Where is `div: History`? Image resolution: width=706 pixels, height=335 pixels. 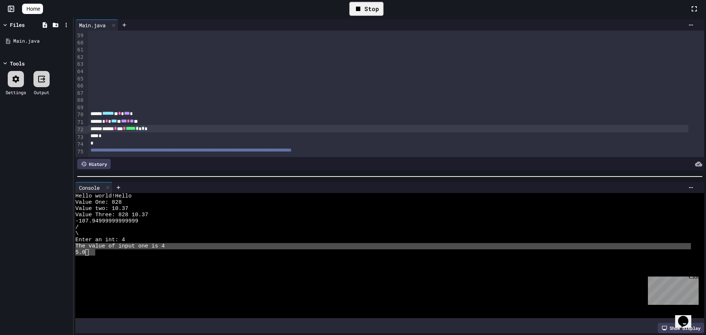 div: History is located at coordinates (94, 164).